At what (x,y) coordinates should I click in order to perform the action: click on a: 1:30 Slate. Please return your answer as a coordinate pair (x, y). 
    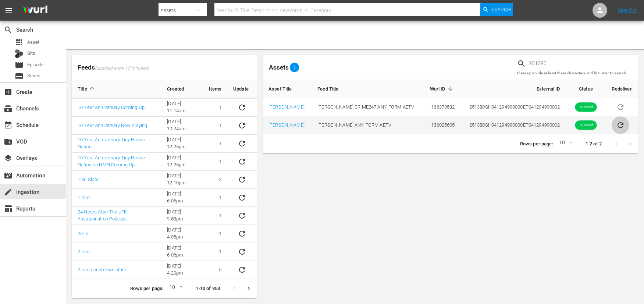
    Looking at the image, I should click on (88, 179).